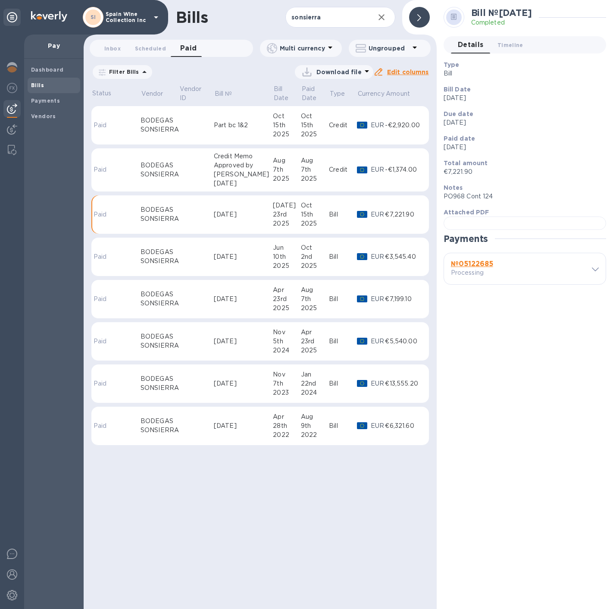 This screenshot has width=613, height=609. Describe the element at coordinates (371, 94) in the screenshot. I see `p: Currency` at that location.